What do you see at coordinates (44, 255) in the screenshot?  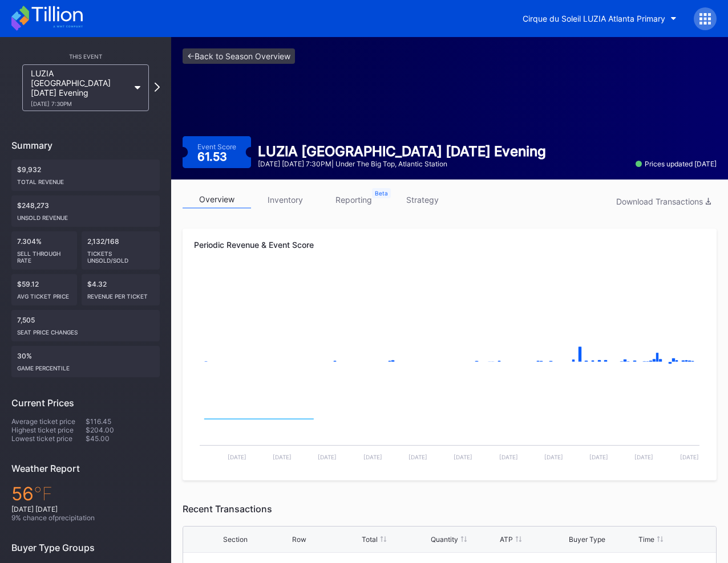 I see `div: Sell Through Rate` at bounding box center [44, 255].